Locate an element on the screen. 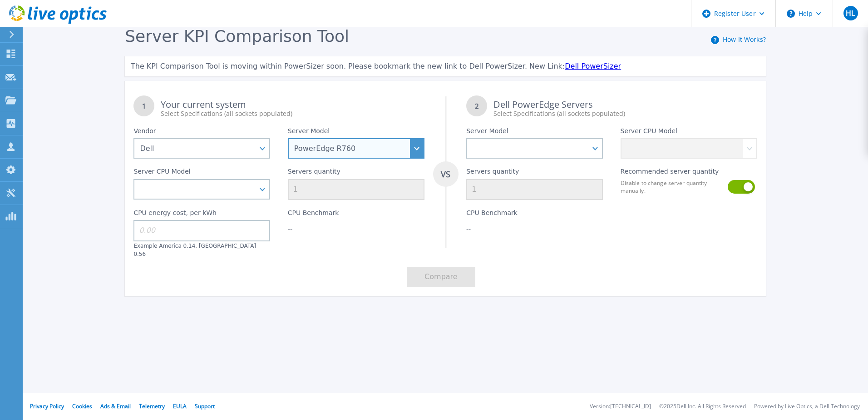 The height and width of the screenshot is (420, 868). label: Disable to change server quantity manually. is located at coordinates (671, 187).